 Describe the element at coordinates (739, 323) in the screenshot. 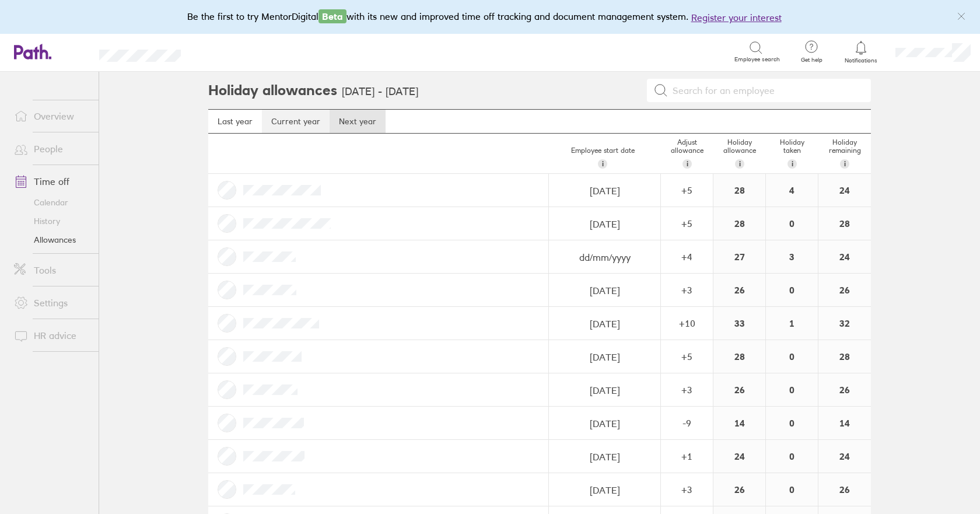

I see `div: 33` at that location.